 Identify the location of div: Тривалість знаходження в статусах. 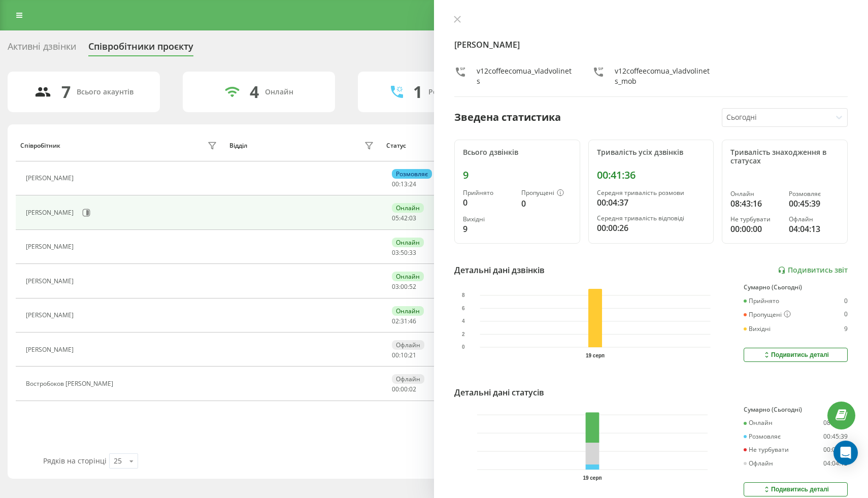
(785, 157).